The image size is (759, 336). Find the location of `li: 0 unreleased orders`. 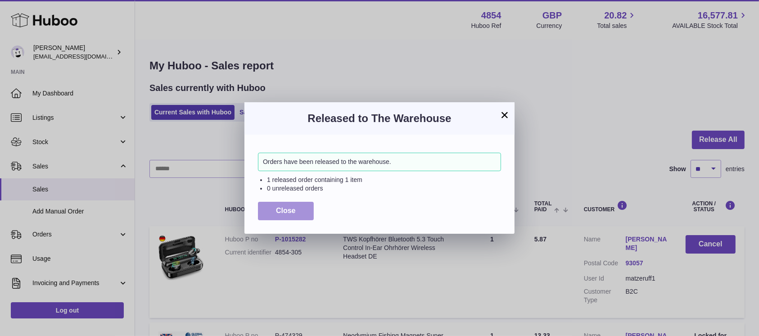

li: 0 unreleased orders is located at coordinates (384, 188).